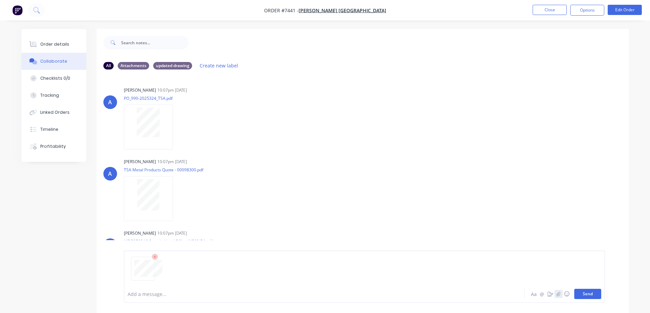 This screenshot has width=650, height=313. Describe the element at coordinates (54, 130) in the screenshot. I see `button: Timeline` at that location.